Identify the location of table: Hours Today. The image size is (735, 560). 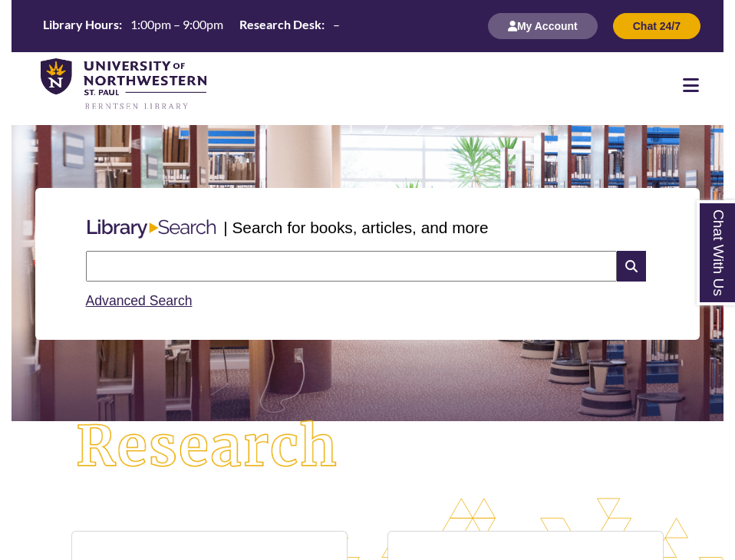
(191, 25).